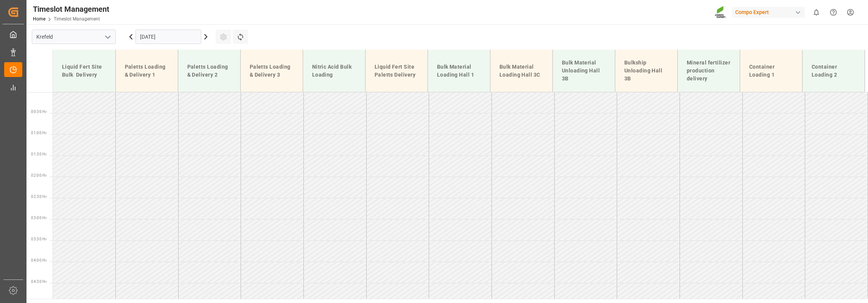 The height and width of the screenshot is (303, 868). Describe the element at coordinates (39, 154) in the screenshot. I see `span: 01:30 Hr` at that location.